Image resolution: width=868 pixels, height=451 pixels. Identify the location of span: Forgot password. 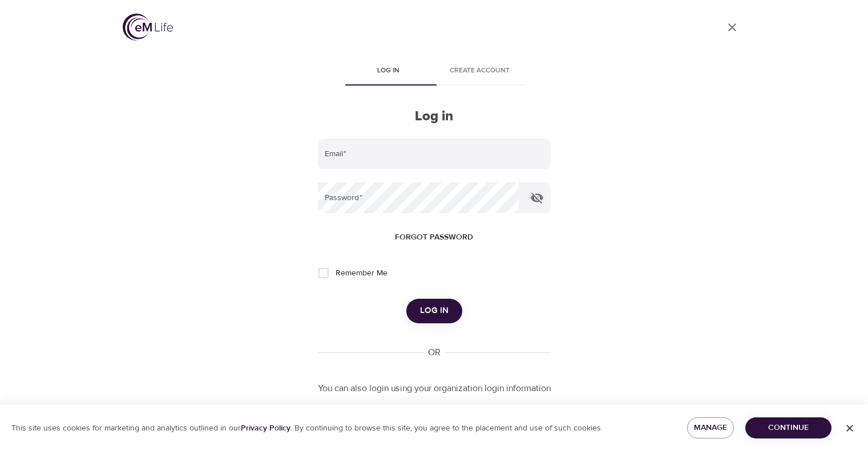
(434, 237).